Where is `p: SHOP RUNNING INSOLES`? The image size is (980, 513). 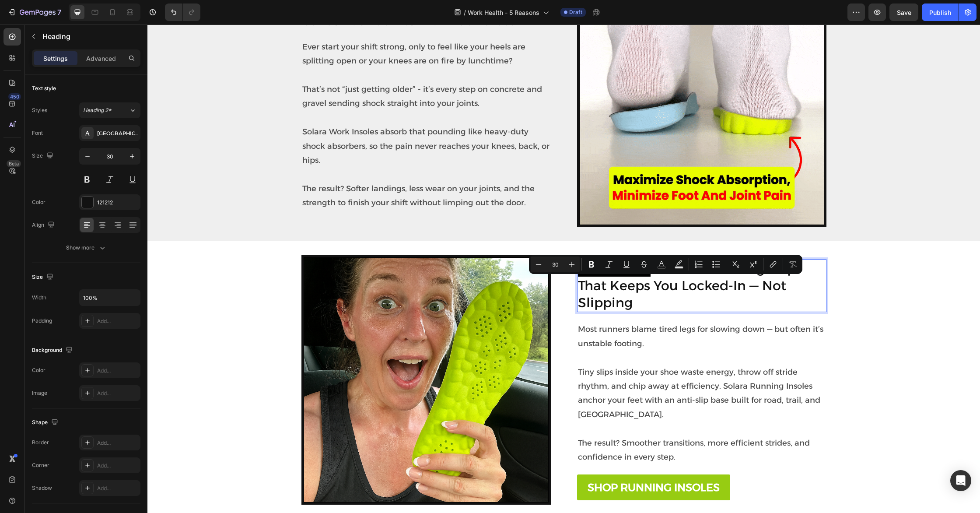 p: SHOP RUNNING INSOLES is located at coordinates (506, 462).